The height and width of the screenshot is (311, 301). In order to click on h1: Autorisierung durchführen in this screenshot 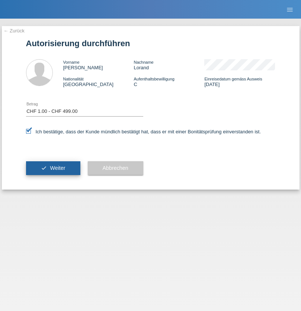, I will do `click(151, 43)`.